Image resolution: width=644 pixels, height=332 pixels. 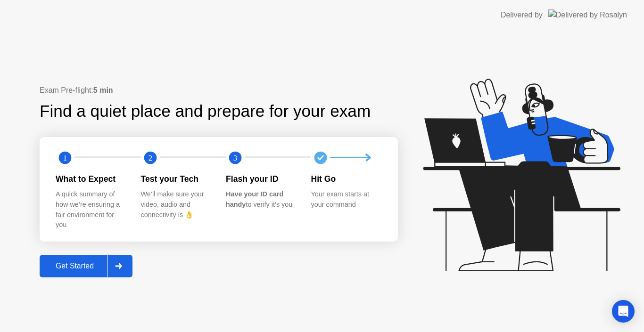 What do you see at coordinates (90, 209) in the screenshot?
I see `div: A quick summary of how we’re ensuring a fair environment for you` at bounding box center [90, 209].